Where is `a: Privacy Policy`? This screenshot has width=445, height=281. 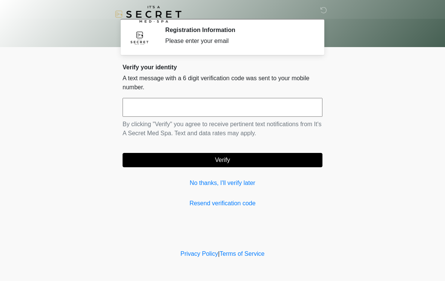 a: Privacy Policy is located at coordinates (200, 254).